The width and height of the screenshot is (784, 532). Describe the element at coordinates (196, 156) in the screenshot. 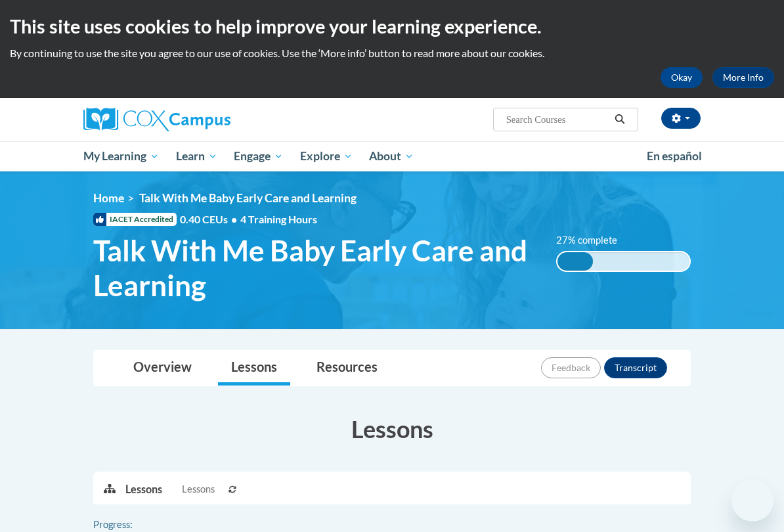

I see `span: Learn` at that location.